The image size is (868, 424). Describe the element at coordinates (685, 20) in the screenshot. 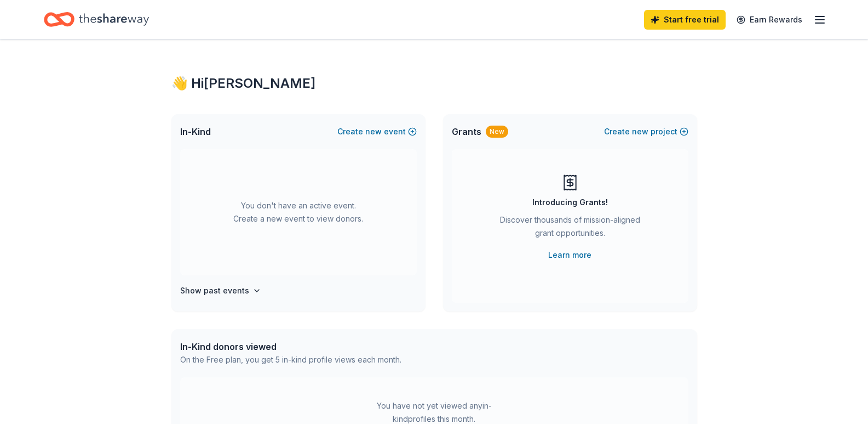

I see `a: Start free trial` at that location.